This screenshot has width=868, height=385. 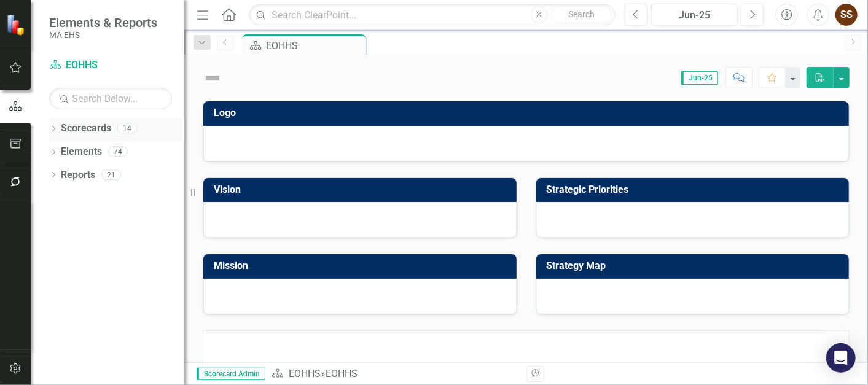 I want to click on button: Search, so click(x=582, y=15).